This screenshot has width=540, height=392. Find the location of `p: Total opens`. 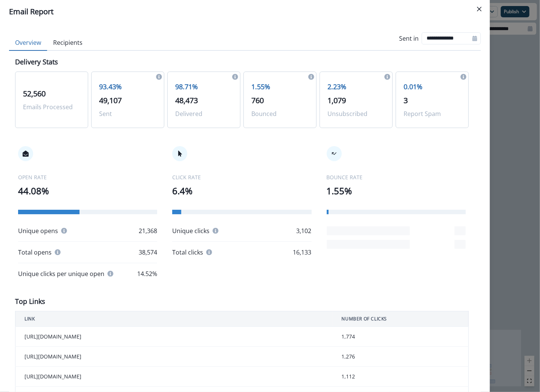

p: Total opens is located at coordinates (34, 252).